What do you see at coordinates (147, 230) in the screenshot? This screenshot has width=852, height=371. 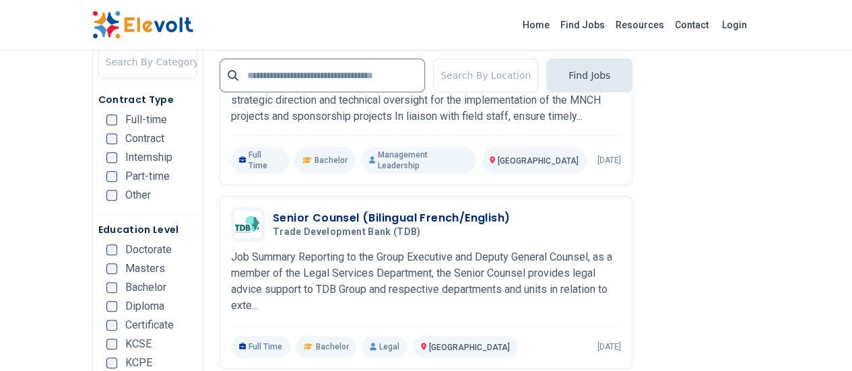 I see `h5: Education Level` at bounding box center [147, 230].